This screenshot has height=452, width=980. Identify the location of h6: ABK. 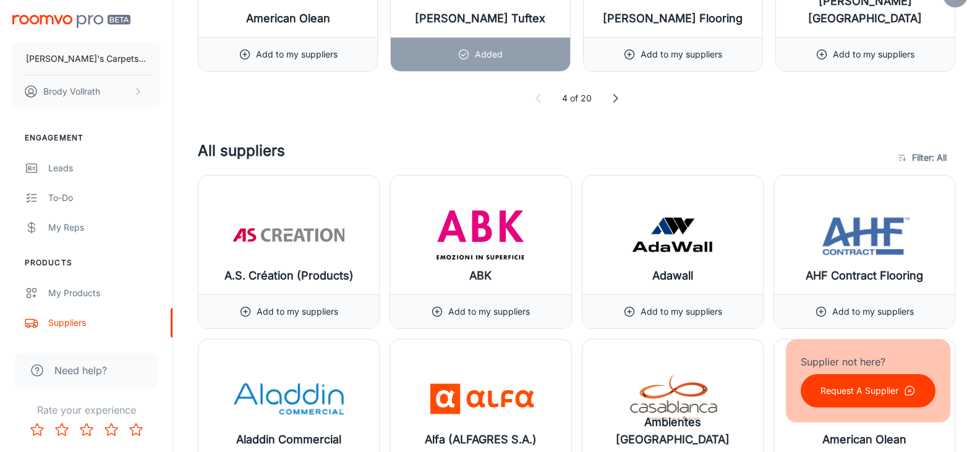
(480, 276).